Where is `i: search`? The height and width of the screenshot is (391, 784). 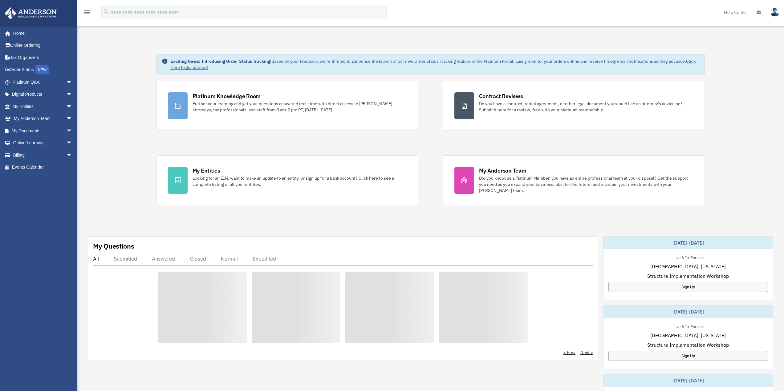 i: search is located at coordinates (106, 12).